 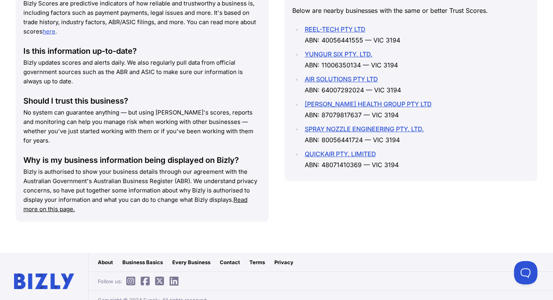 What do you see at coordinates (364, 129) in the screenshot?
I see `a: SPRAY NOZZLE ENGINEERING PTY. LTD.` at bounding box center [364, 129].